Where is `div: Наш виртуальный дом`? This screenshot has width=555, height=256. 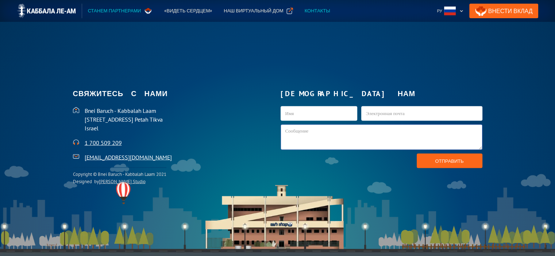
div: Наш виртуальный дом is located at coordinates (253, 11).